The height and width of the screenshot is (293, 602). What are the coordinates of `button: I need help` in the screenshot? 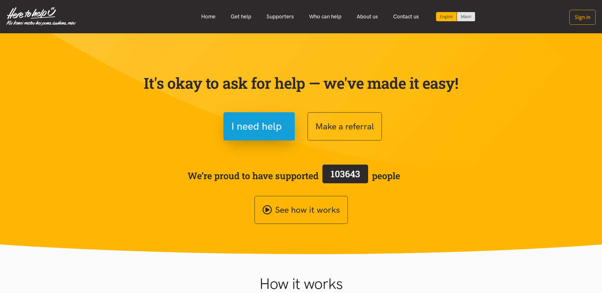 It's located at (259, 126).